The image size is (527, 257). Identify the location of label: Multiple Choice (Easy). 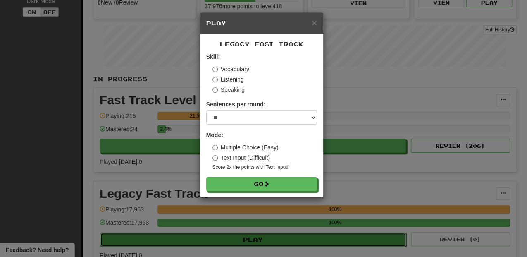
(245, 147).